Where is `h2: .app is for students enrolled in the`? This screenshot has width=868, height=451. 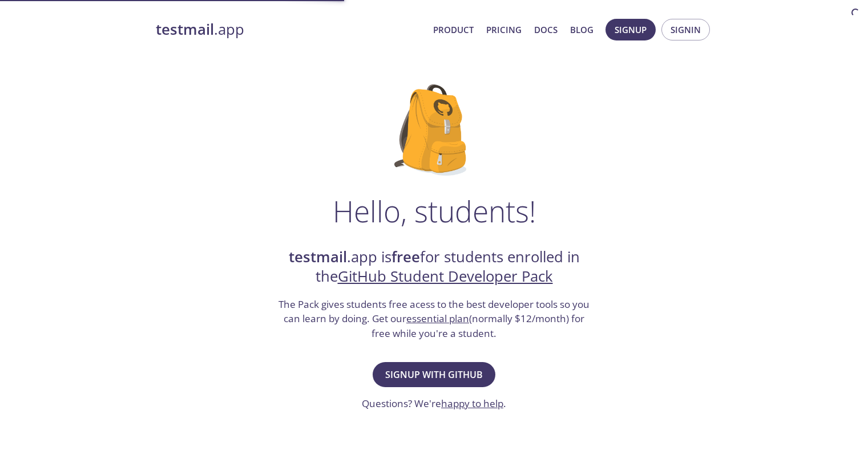 h2: .app is for students enrolled in the is located at coordinates (434, 267).